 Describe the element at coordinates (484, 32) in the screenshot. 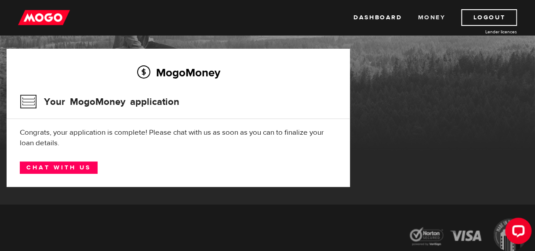

I see `a: Lender licences` at that location.